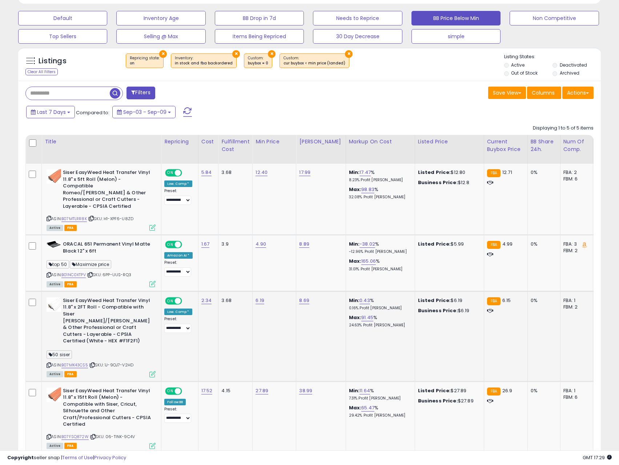 The width and height of the screenshot is (619, 465). Describe the element at coordinates (91, 264) in the screenshot. I see `span: Maximize price` at that location.